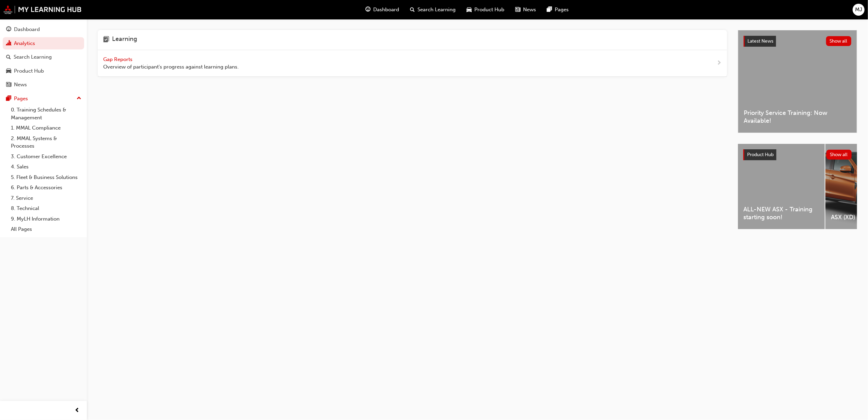 The image size is (868, 420). Describe the element at coordinates (21, 84) in the screenshot. I see `div: News` at that location.